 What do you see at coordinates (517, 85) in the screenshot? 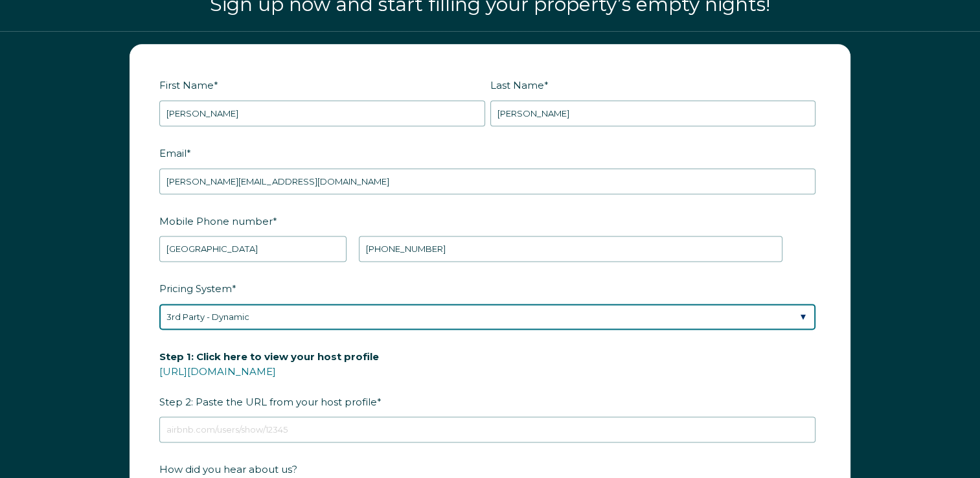
I see `span: Last Name` at bounding box center [517, 85].